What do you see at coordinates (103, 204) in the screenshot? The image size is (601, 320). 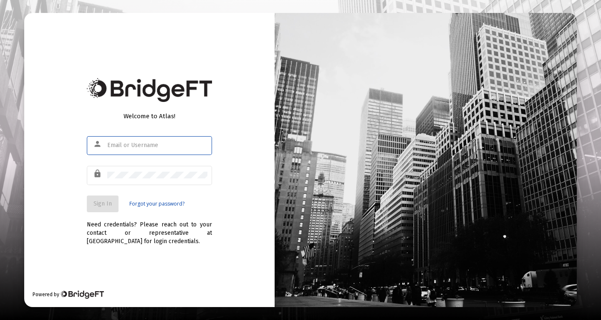 I see `button: Sign In` at bounding box center [103, 204].